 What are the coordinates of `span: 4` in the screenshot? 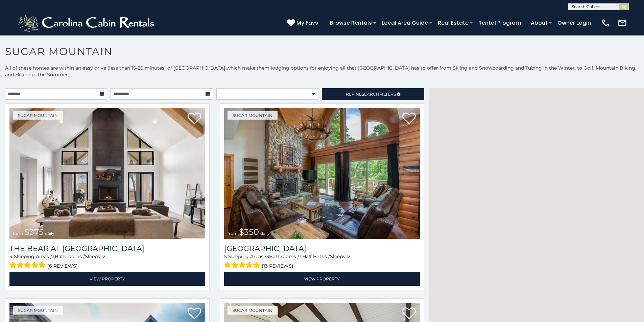 It's located at (11, 257).